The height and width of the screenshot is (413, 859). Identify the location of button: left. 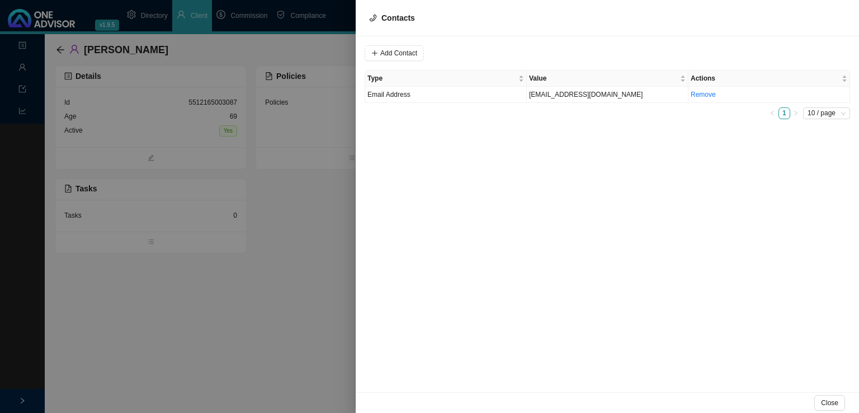
(772, 113).